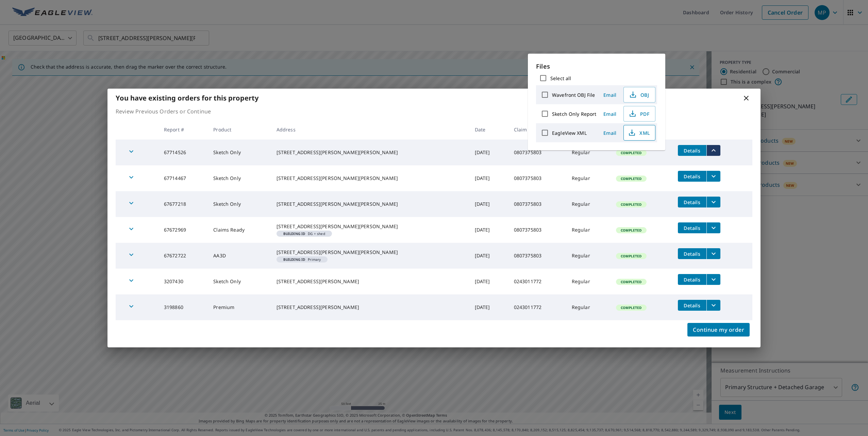 The image size is (868, 436). What do you see at coordinates (639, 114) in the screenshot?
I see `button: PDF` at bounding box center [639, 114].